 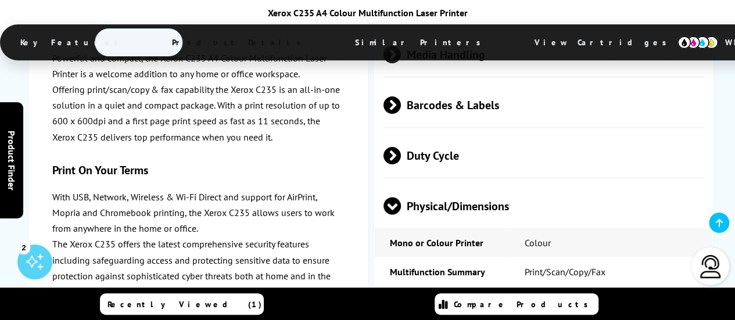 What do you see at coordinates (198, 170) in the screenshot?
I see `h3: Print On Your Terms` at bounding box center [198, 170].